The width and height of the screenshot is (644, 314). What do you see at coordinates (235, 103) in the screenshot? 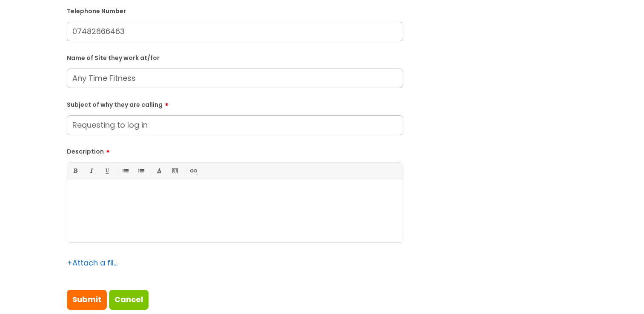
I see `label: Subject of why they are calling` at bounding box center [235, 103].